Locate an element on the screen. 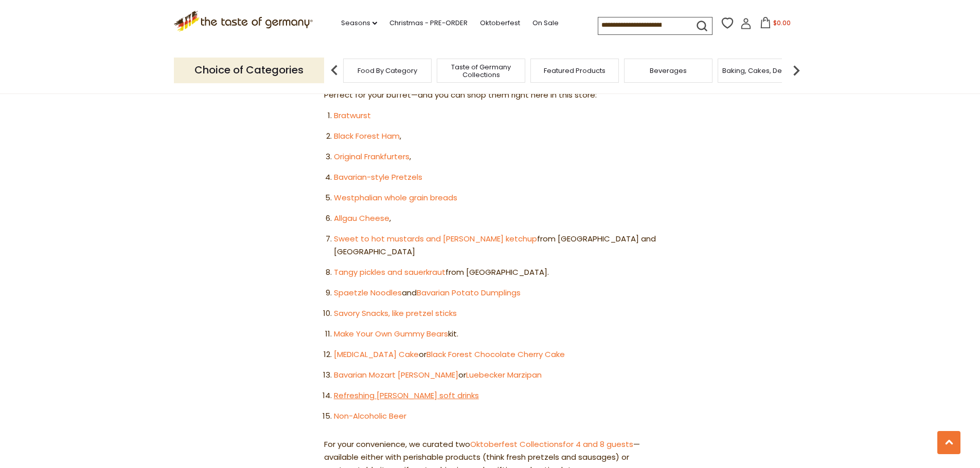  span: Baking, Cakes, Desserts is located at coordinates (762, 70).